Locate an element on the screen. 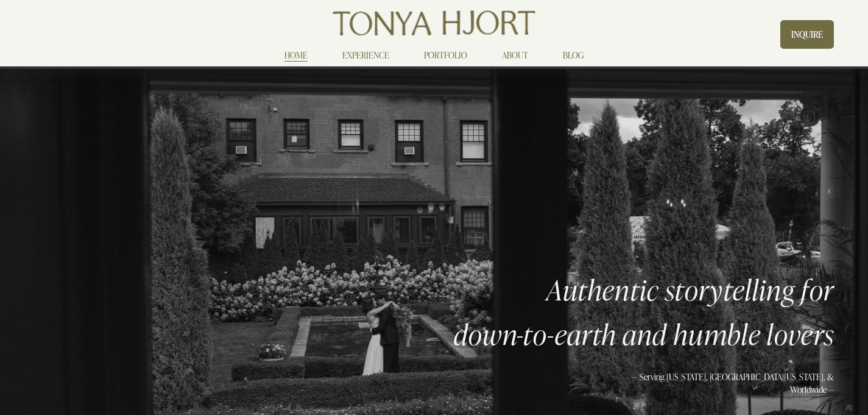 This screenshot has height=415, width=868. a: ABOUT is located at coordinates (514, 56).